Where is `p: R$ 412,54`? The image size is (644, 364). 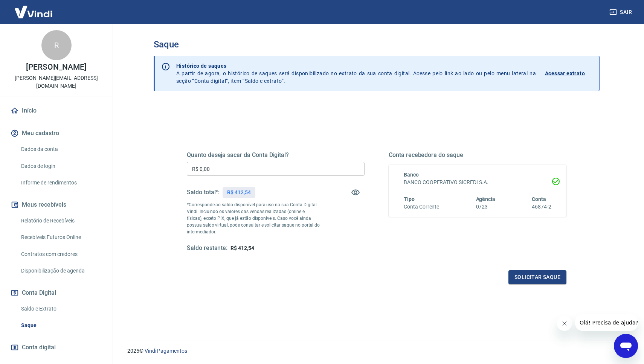 p: R$ 412,54 is located at coordinates (239, 192).